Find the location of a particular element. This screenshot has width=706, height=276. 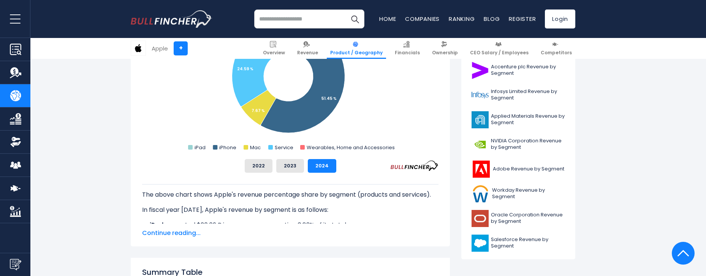

span: CEO Salary / Employees is located at coordinates (500, 53).